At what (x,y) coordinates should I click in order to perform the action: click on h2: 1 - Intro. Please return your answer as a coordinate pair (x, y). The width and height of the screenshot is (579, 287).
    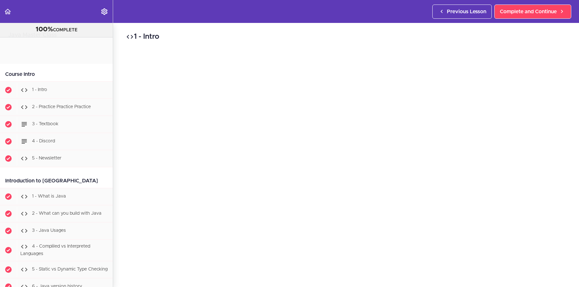
    Looking at the image, I should click on (346, 37).